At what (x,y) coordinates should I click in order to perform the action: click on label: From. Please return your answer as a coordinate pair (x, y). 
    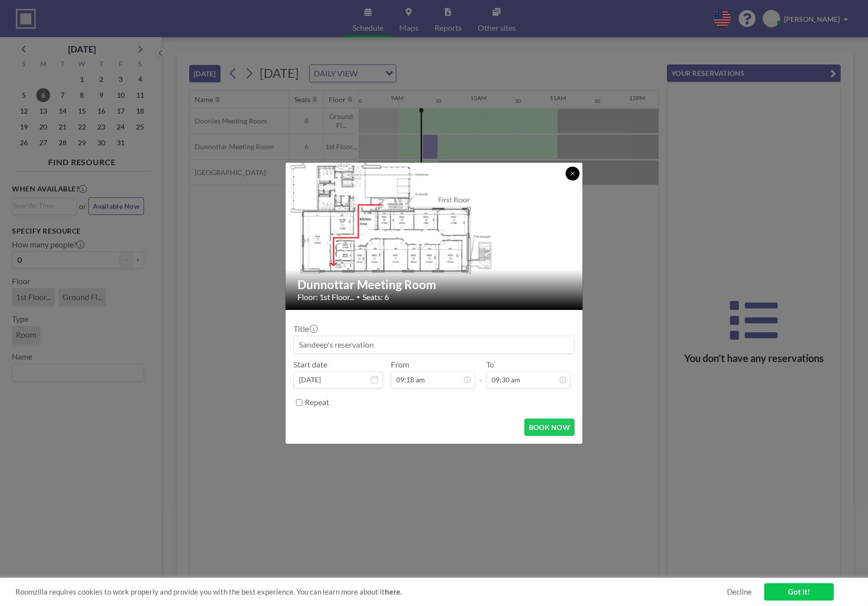
    Looking at the image, I should click on (400, 364).